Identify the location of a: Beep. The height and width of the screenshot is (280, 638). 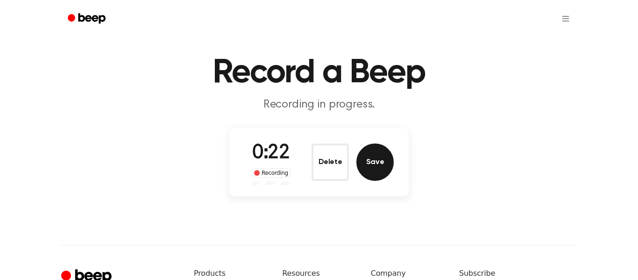
(87, 19).